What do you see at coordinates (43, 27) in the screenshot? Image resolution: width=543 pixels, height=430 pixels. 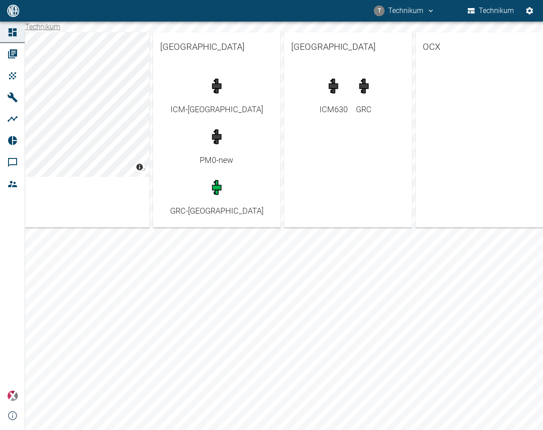 I see `nav: breadcrumb` at bounding box center [43, 27].